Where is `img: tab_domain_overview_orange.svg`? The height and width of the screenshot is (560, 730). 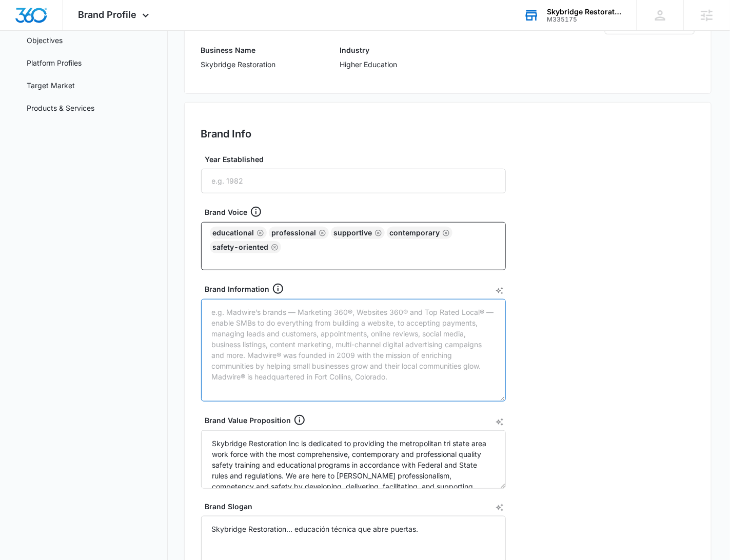
img: tab_domain_overview_orange.svg is located at coordinates (32, 64).